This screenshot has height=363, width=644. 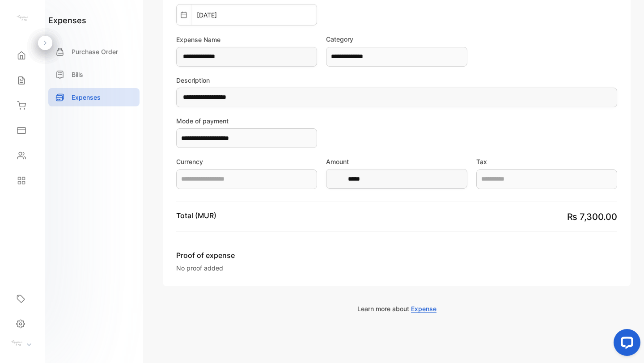 What do you see at coordinates (246, 121) in the screenshot?
I see `label: Mode of payment` at bounding box center [246, 121].